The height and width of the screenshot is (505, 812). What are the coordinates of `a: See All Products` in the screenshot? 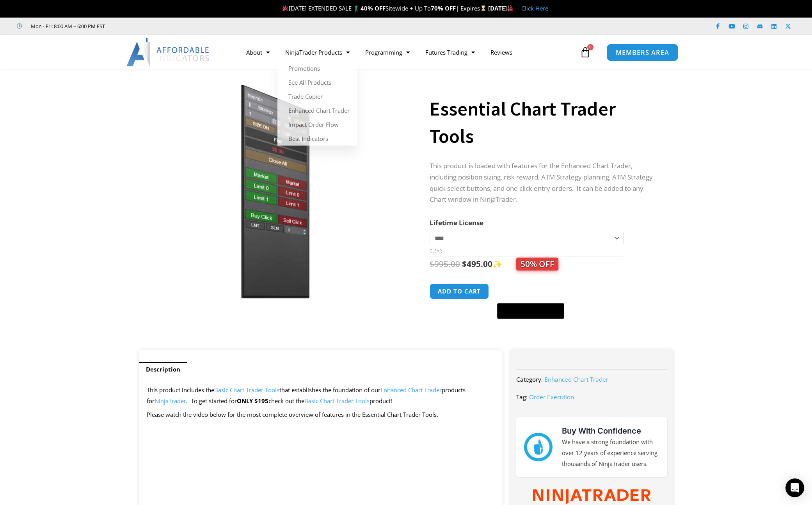 It's located at (317, 82).